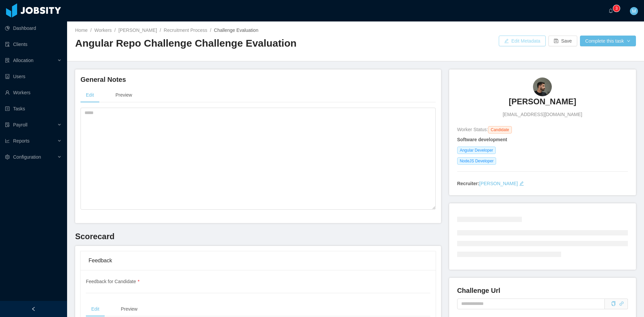  Describe the element at coordinates (33, 28) in the screenshot. I see `a: icon: pie-chartDashboard` at that location.